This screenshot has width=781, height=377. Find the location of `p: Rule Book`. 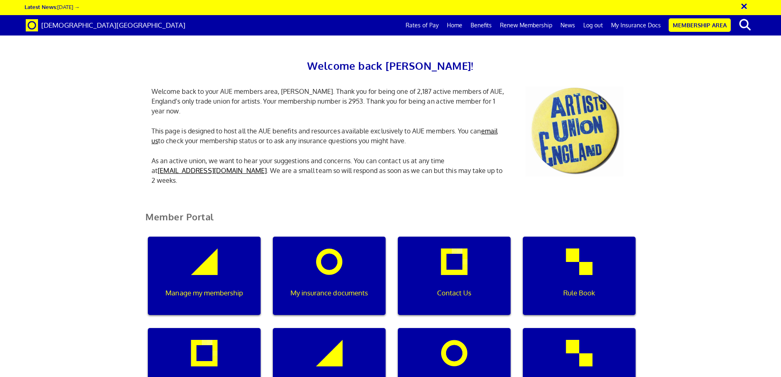

p: Rule Book is located at coordinates (579, 293).